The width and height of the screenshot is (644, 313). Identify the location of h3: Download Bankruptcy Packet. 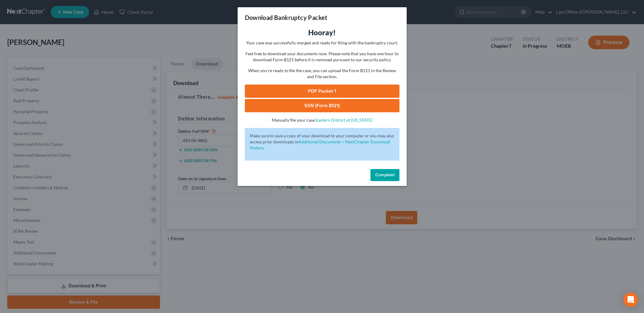
(286, 18).